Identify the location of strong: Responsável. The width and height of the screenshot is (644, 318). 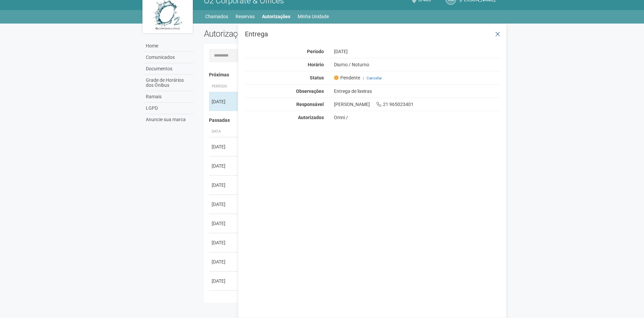
(310, 104).